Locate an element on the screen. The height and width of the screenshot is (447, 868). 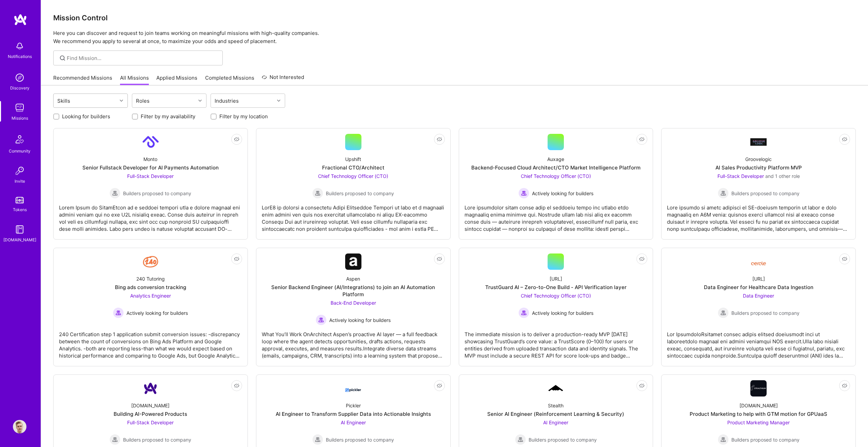
div: 240 Tutoring is located at coordinates (151, 279).